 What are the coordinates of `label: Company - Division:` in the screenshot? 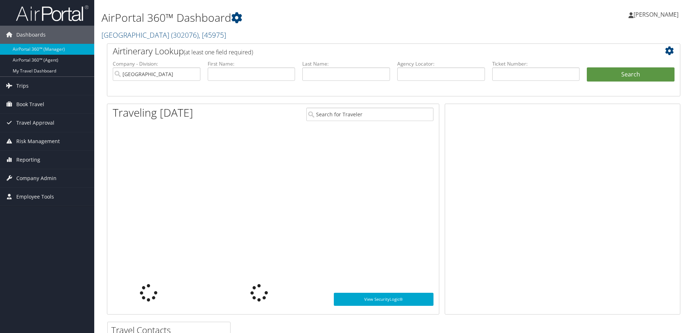 It's located at (156, 64).